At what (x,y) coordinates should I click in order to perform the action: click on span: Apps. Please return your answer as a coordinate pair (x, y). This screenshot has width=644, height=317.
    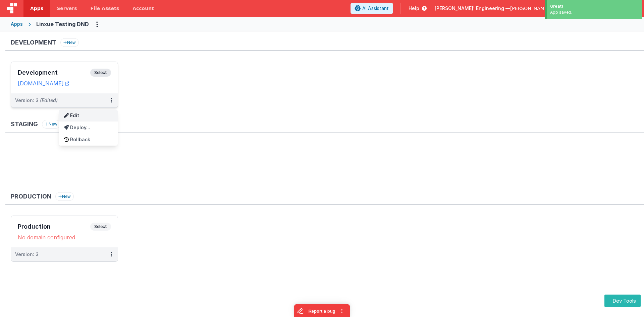
    Looking at the image, I should click on (37, 8).